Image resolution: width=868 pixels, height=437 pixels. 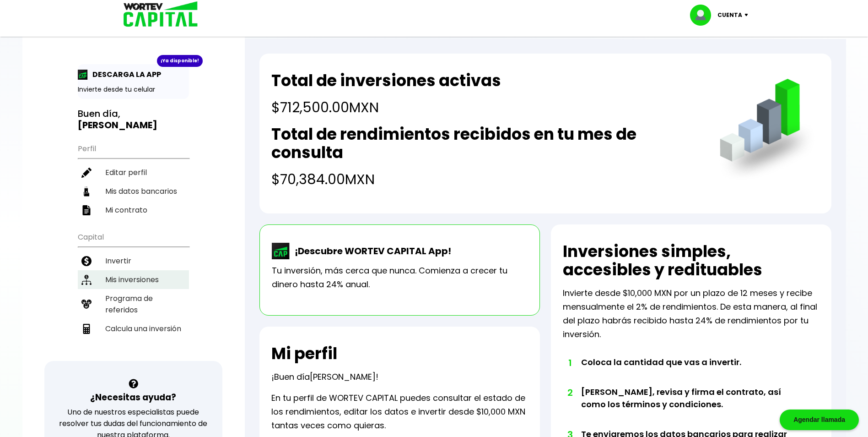 What do you see at coordinates (87, 173) in the screenshot?
I see `img: editar-icon.952d3147.svg` at bounding box center [87, 173].